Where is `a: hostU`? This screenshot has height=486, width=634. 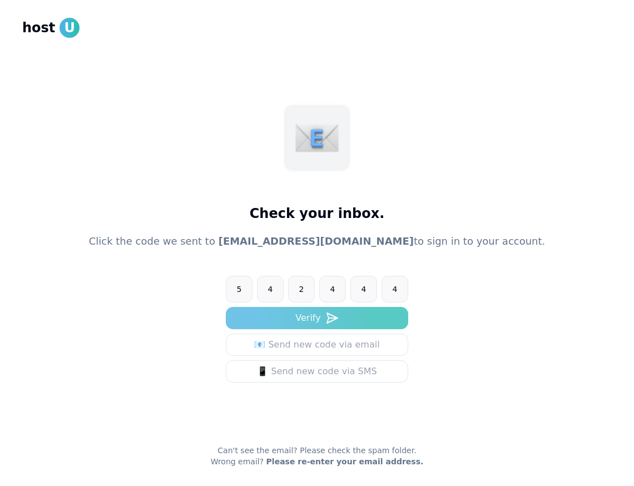
a: hostU is located at coordinates (51, 28).